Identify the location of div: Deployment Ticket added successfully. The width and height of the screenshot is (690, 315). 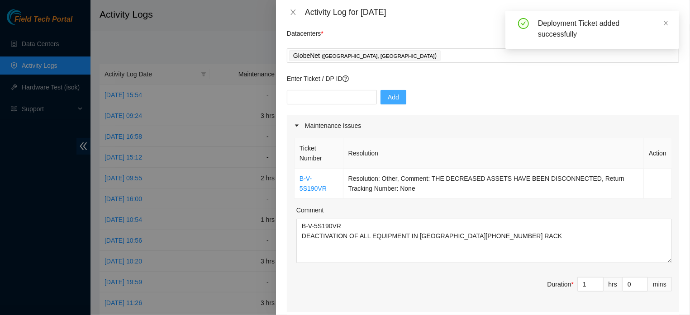
(603, 29).